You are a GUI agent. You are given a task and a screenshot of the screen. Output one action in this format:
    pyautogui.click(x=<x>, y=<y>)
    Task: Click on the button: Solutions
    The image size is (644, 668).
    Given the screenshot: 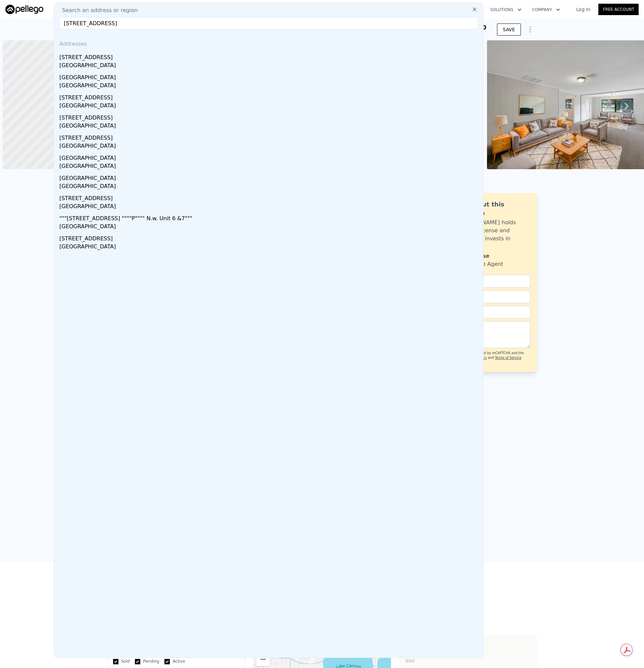 What is the action you would take?
    pyautogui.click(x=506, y=10)
    